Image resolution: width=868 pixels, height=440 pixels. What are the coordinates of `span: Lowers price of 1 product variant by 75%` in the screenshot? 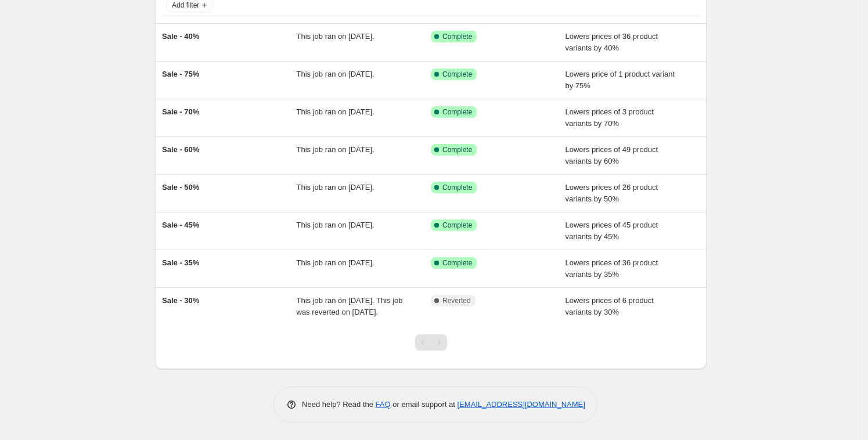 It's located at (620, 79).